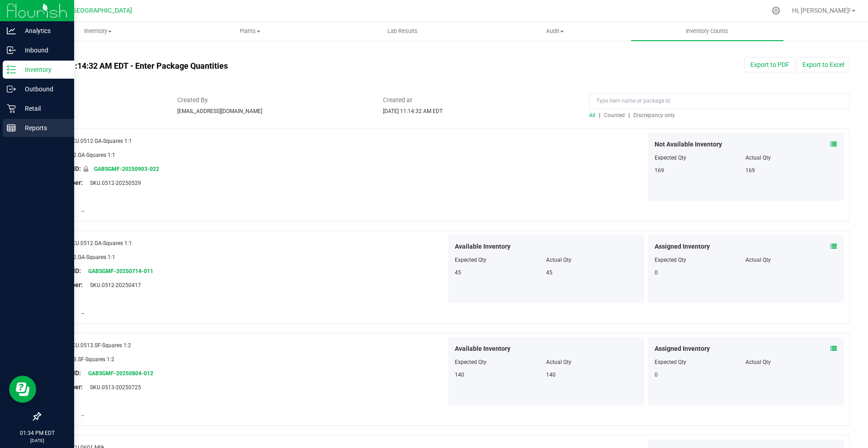 This screenshot has width=868, height=448. I want to click on a: Inventory Counts, so click(707, 31).